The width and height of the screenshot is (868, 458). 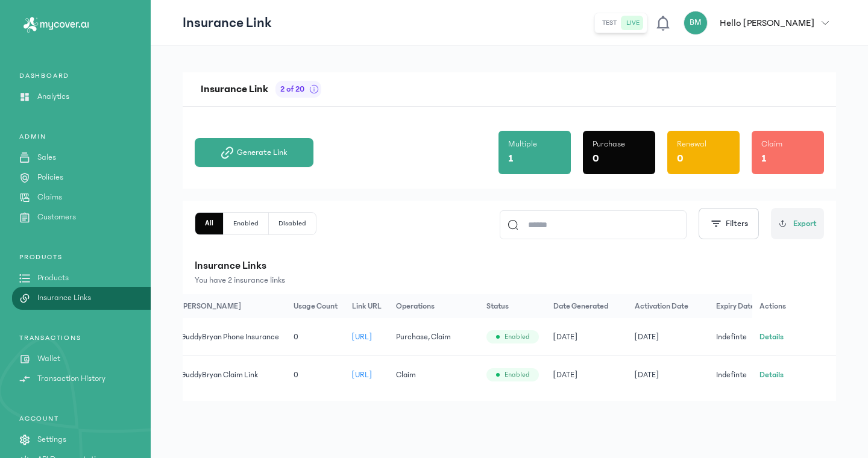 I want to click on p: Insurance Link, so click(x=227, y=23).